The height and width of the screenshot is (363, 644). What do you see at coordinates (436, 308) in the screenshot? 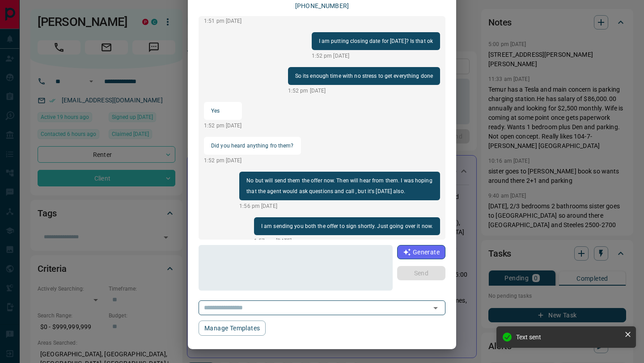
I see `button: Open` at bounding box center [436, 308].